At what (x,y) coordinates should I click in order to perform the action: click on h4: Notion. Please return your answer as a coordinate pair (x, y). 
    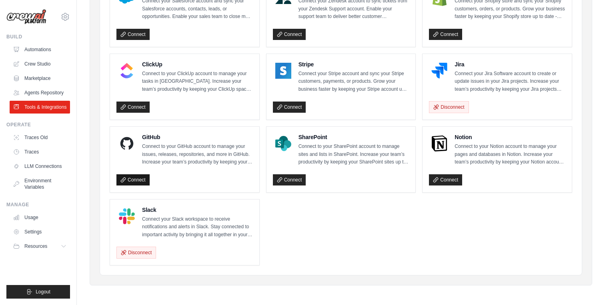
    Looking at the image, I should click on (510, 137).